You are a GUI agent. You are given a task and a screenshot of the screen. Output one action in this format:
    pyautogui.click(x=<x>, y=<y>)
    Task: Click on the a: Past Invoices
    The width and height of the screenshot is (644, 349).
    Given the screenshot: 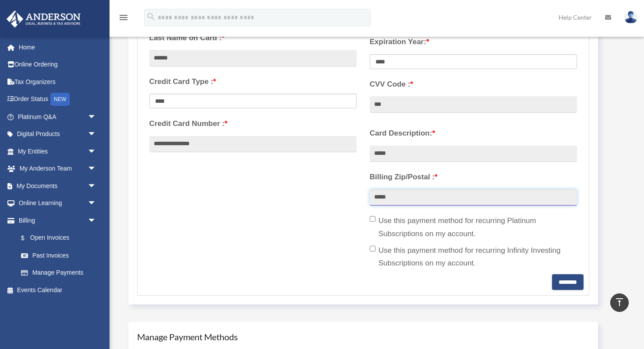 What is the action you would take?
    pyautogui.click(x=61, y=256)
    